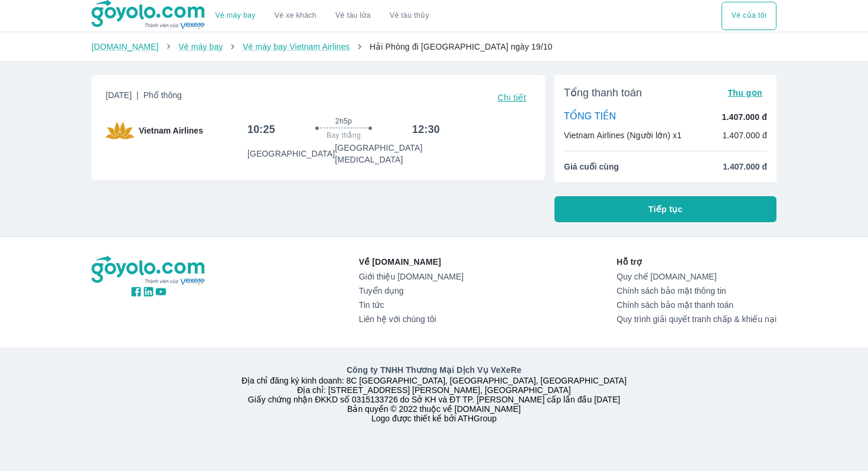 The height and width of the screenshot is (471, 868). Describe the element at coordinates (149, 270) in the screenshot. I see `img: logo` at that location.